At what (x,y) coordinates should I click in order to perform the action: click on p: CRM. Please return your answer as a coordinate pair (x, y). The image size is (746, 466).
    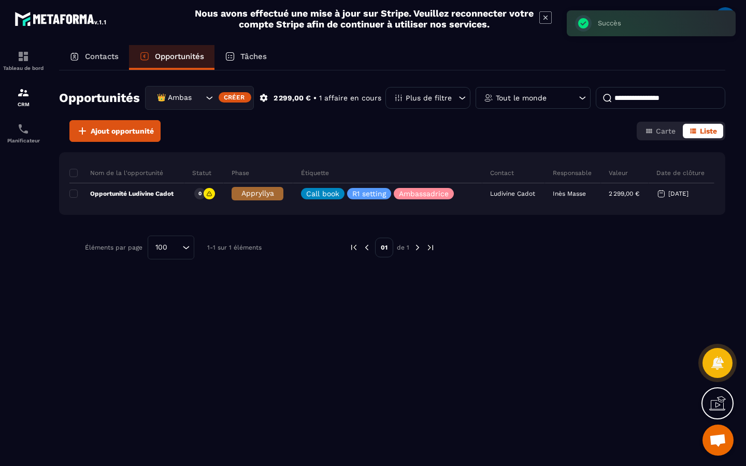
    Looking at the image, I should click on (23, 104).